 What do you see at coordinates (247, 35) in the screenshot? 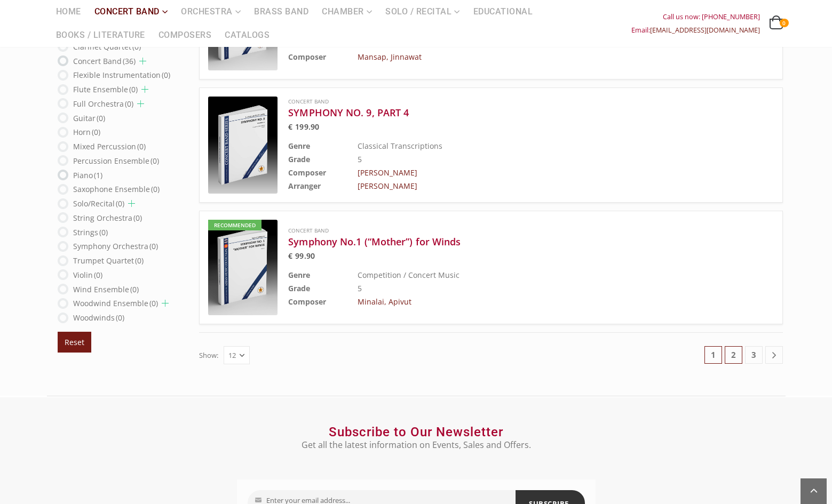
I see `a: Catalogs` at bounding box center [247, 35].